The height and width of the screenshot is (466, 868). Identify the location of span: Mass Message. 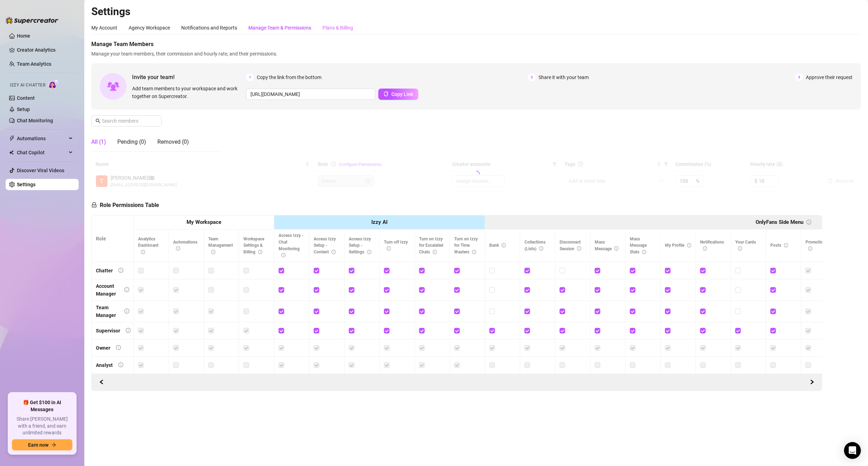
(607, 245).